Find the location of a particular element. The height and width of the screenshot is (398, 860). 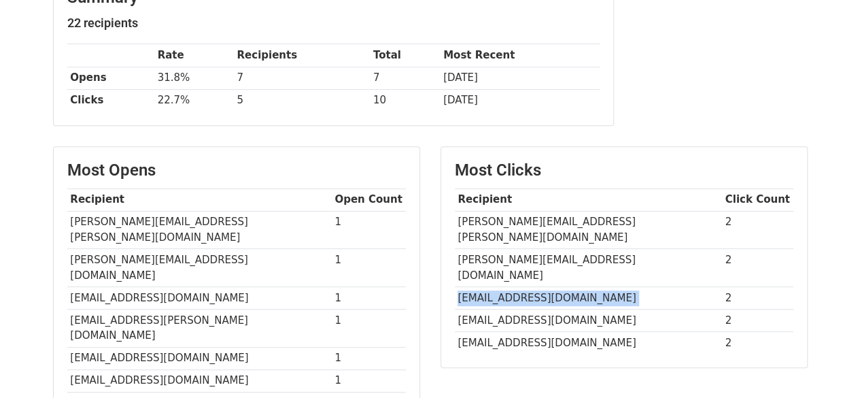

th: Click Count is located at coordinates (757, 199).